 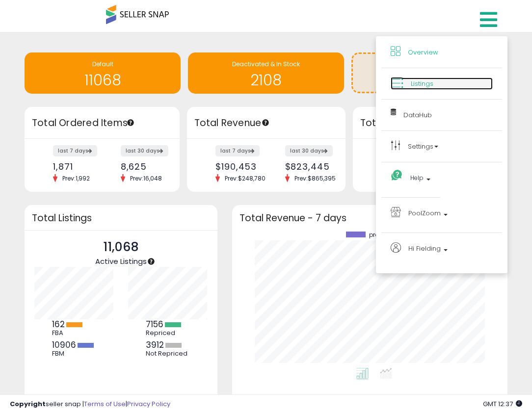 What do you see at coordinates (423, 52) in the screenshot?
I see `span: Overview` at bounding box center [423, 52].